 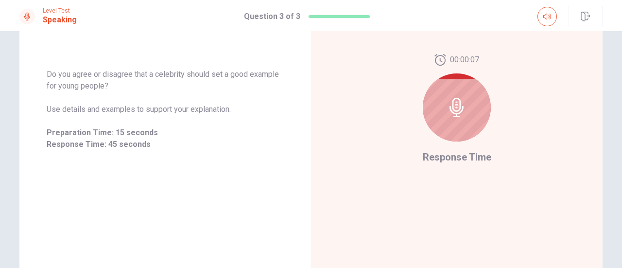 I want to click on span: Preparation Time: 15 seconds, so click(x=165, y=133).